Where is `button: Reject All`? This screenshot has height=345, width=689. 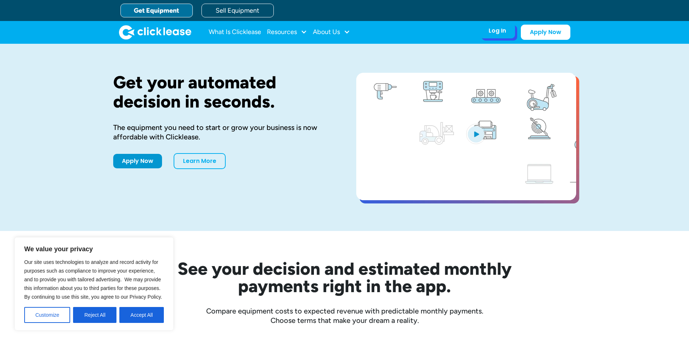 button: Reject All is located at coordinates (95, 315).